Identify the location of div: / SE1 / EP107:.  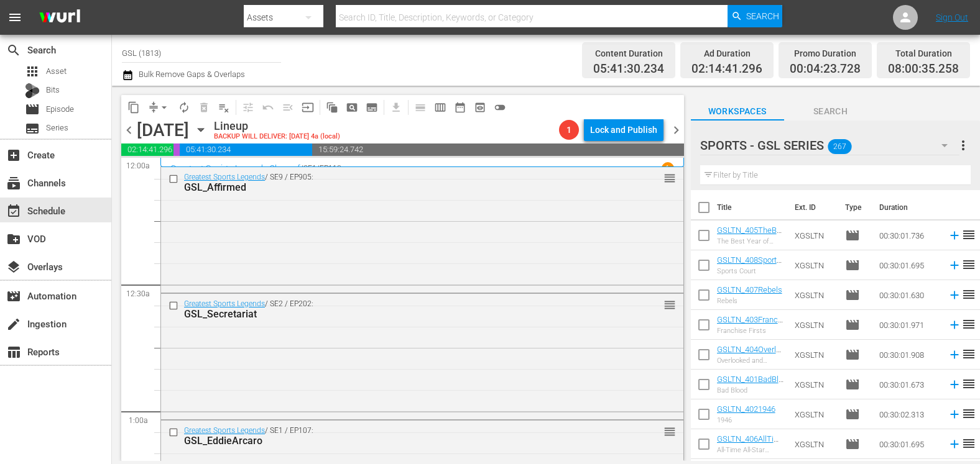
(400, 436).